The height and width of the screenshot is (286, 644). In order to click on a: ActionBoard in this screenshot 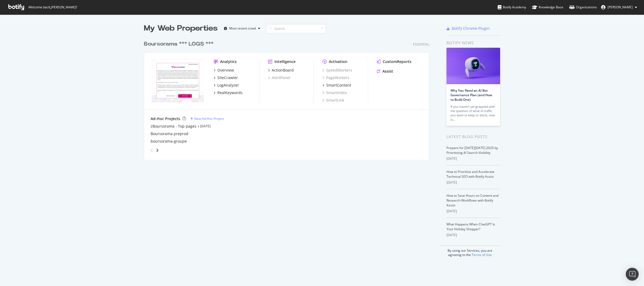, I will do `click(281, 70)`.